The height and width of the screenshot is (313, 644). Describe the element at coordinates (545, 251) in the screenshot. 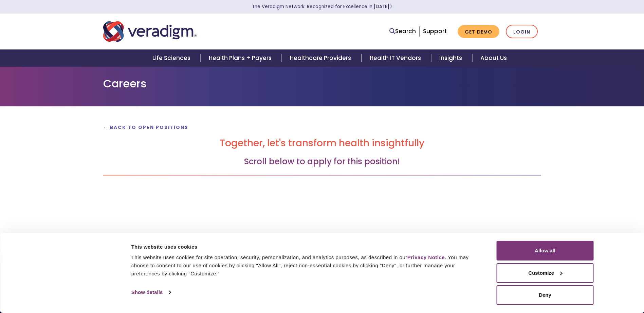

I see `button: Allow all` at that location.